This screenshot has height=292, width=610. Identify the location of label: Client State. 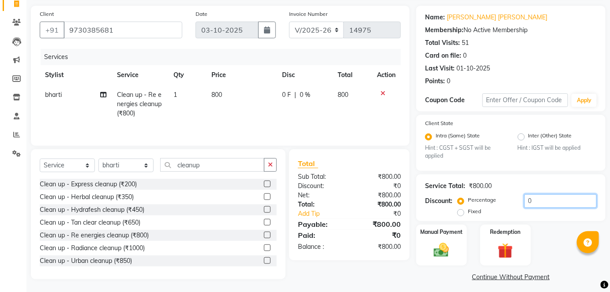
(439, 124).